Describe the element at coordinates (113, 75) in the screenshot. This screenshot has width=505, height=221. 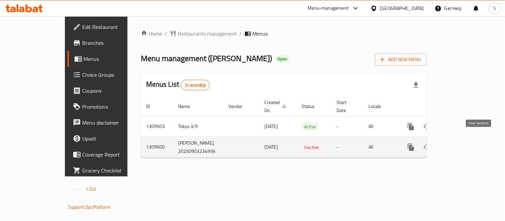
I see `span: Choice Groups` at that location.